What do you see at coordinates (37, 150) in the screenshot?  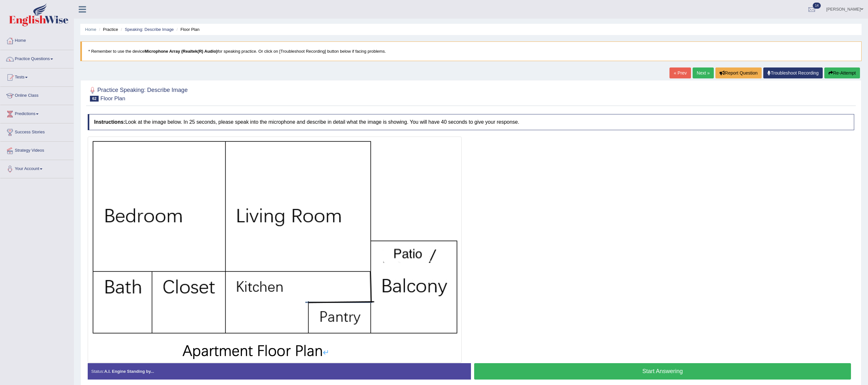 I see `a: Strategy Videos` at bounding box center [37, 150].